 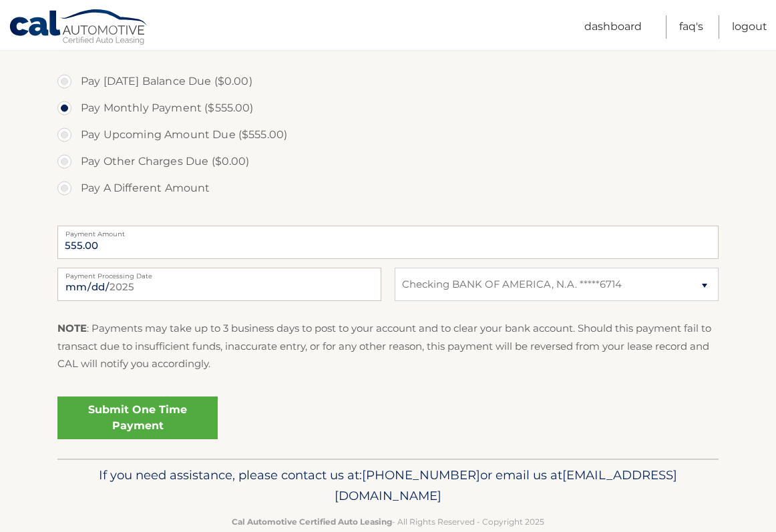 I want to click on label: Pay A Different Amount, so click(x=388, y=188).